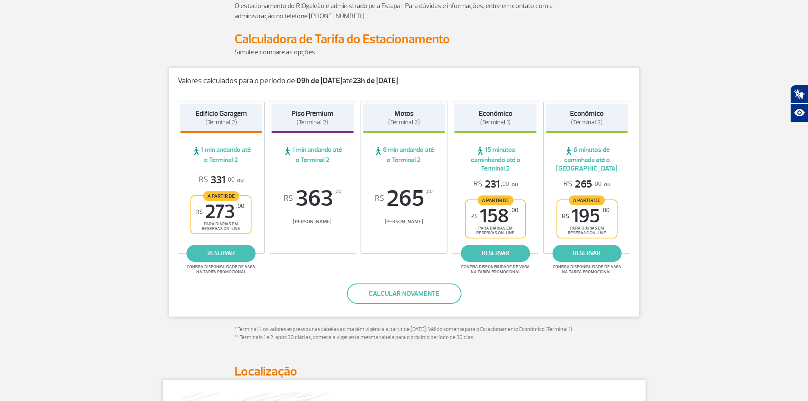 The height and width of the screenshot is (401, 808). Describe the element at coordinates (313, 199) in the screenshot. I see `span: 363` at that location.